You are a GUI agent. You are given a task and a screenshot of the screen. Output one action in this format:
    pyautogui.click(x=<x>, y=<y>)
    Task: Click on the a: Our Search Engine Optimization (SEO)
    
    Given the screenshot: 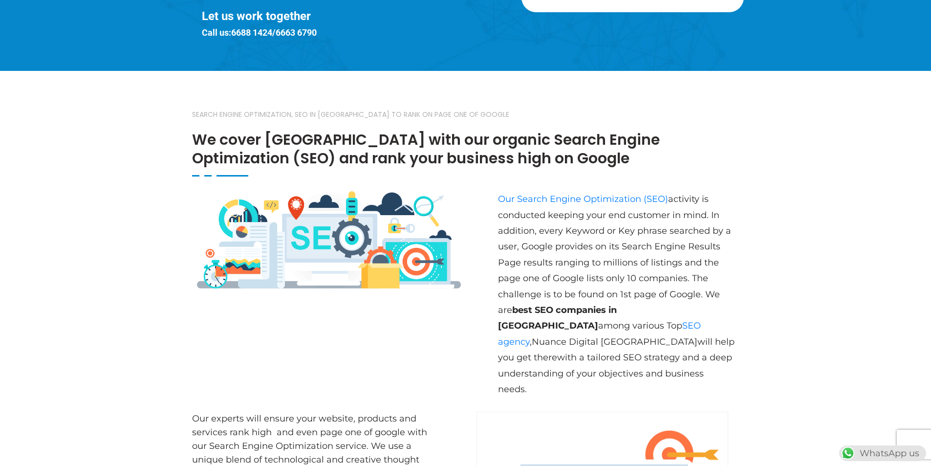 What is the action you would take?
    pyautogui.click(x=583, y=199)
    